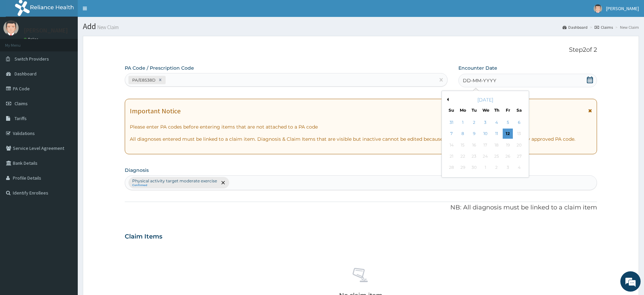 The image size is (644, 295). Describe the element at coordinates (479, 80) in the screenshot. I see `span: DD-MM-YYYY` at that location.